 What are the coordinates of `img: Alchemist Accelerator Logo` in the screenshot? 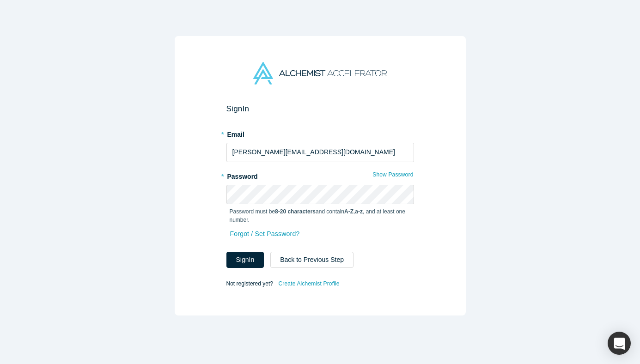 It's located at (320, 73).